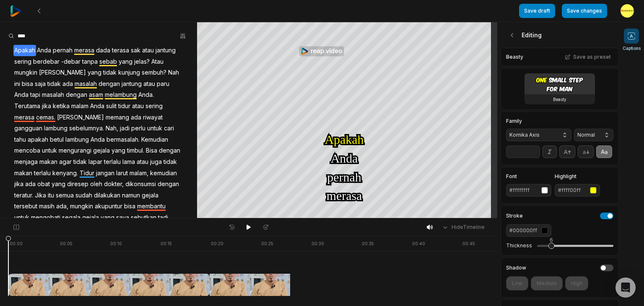 The height and width of the screenshot is (306, 644). What do you see at coordinates (38, 139) in the screenshot?
I see `span: apakah` at bounding box center [38, 139].